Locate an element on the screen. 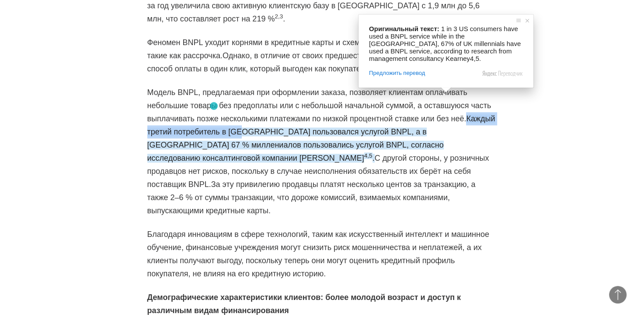 This screenshot has height=321, width=644. ya-tr-span: Феномен BNPL уходит корнями в кредитные карты и схемы финансирования прошлых лет, такие как расср... is located at coordinates (315, 49).